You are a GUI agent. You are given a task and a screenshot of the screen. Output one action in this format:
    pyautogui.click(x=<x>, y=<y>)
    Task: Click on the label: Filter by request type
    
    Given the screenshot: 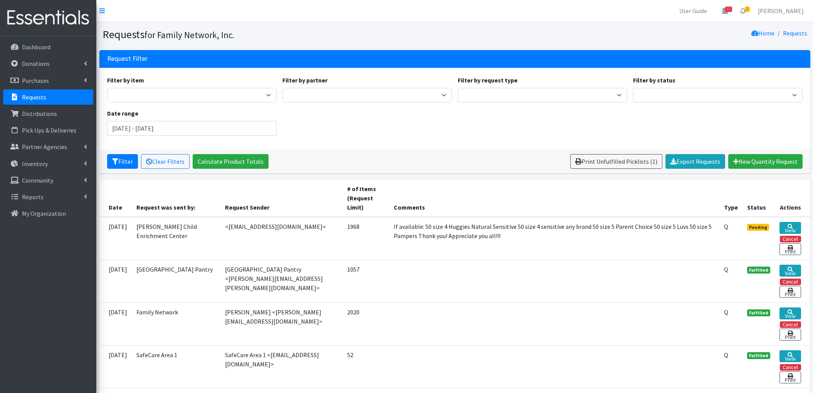 What is the action you would take?
    pyautogui.click(x=487, y=80)
    